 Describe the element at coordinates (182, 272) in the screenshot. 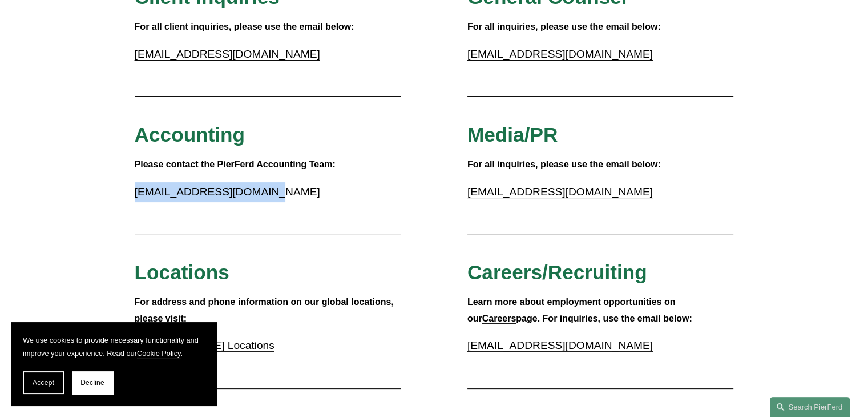

I see `span: Locations` at that location.